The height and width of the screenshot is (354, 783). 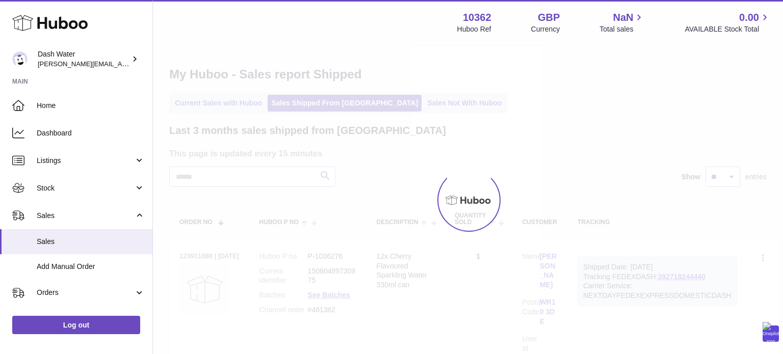 What do you see at coordinates (20, 59) in the screenshot?
I see `img: james@dash-water.com` at bounding box center [20, 59].